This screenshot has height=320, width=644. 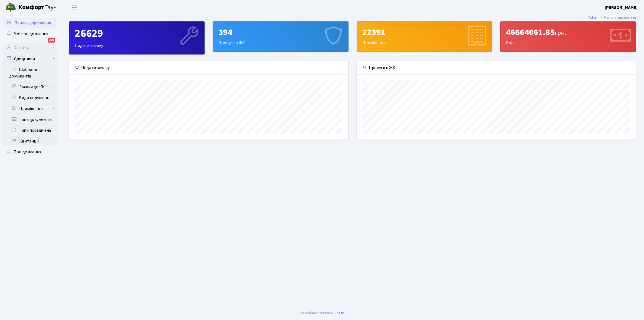 What do you see at coordinates (332, 313) in the screenshot?
I see `a: Massive Kinetic` at bounding box center [332, 313].